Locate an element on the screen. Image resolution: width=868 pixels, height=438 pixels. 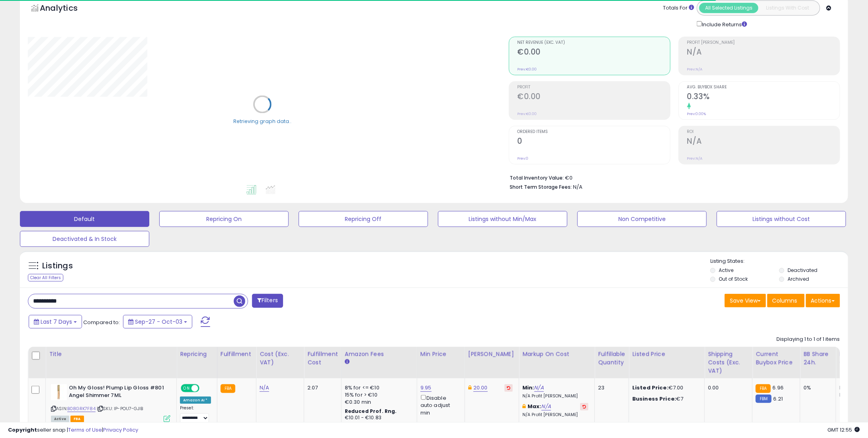
button: Columns is located at coordinates (786, 301).